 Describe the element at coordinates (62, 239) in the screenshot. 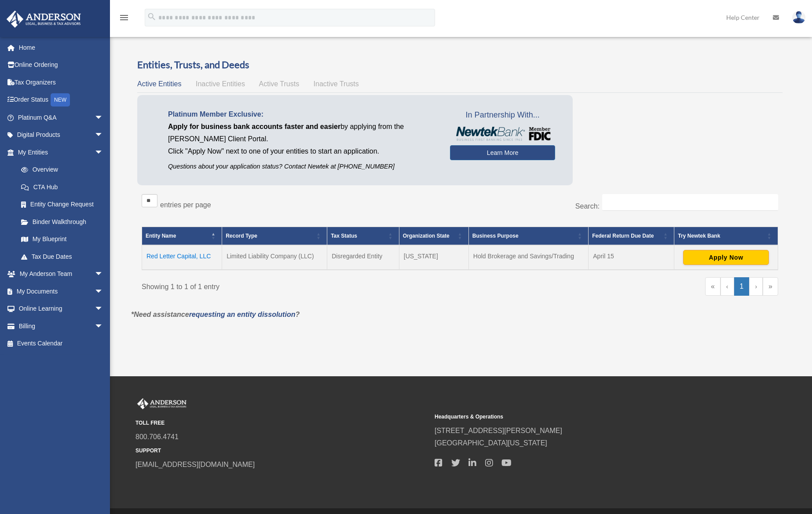

I see `a: My Blueprint` at that location.